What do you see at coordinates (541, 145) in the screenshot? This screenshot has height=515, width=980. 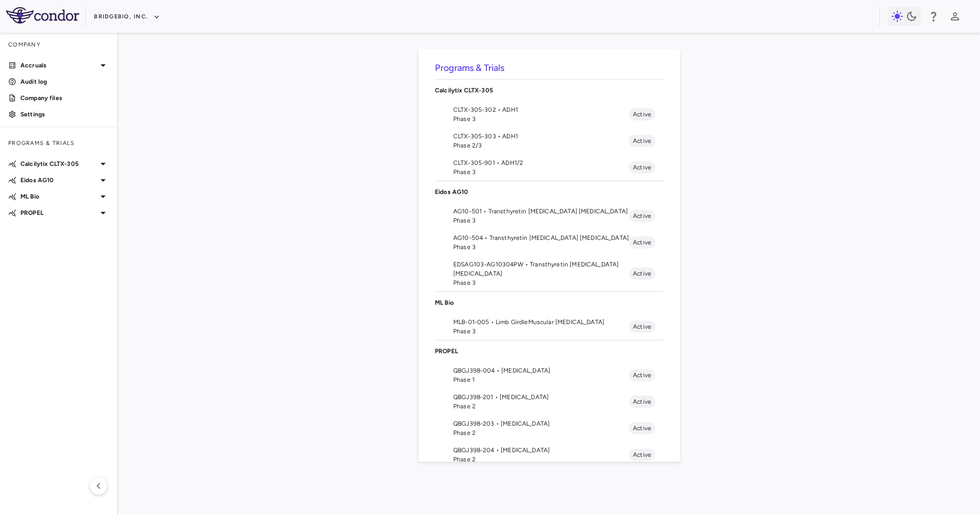 I see `span: Phase 2/3` at bounding box center [541, 145].